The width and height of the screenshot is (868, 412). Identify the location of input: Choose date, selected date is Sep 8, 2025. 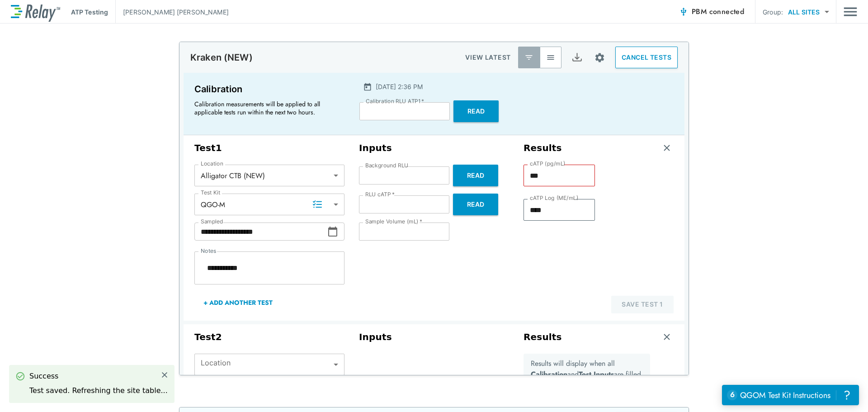
(261, 232).